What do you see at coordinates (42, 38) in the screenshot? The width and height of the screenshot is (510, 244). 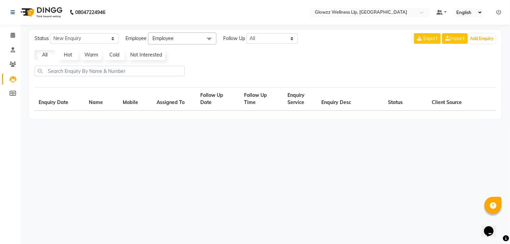 I see `span: Status` at bounding box center [42, 38].